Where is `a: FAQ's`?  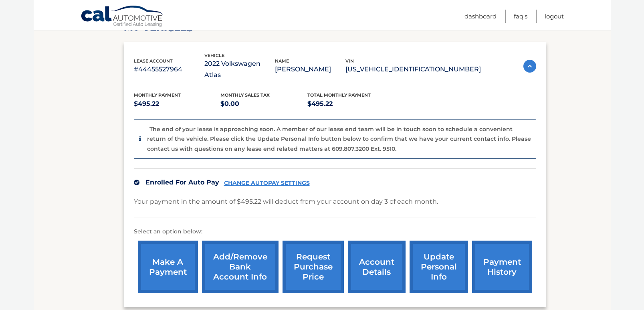
a: FAQ's is located at coordinates (521, 16).